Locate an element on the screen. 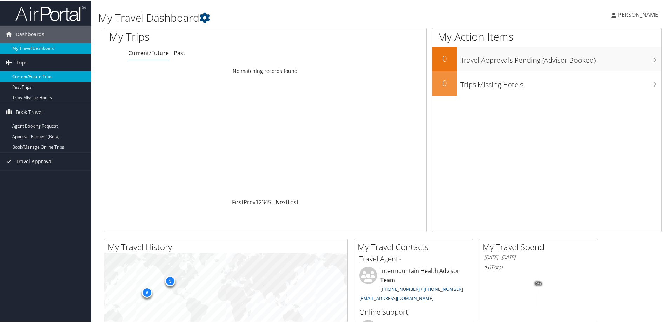  h1: My Action Items is located at coordinates (546, 36).